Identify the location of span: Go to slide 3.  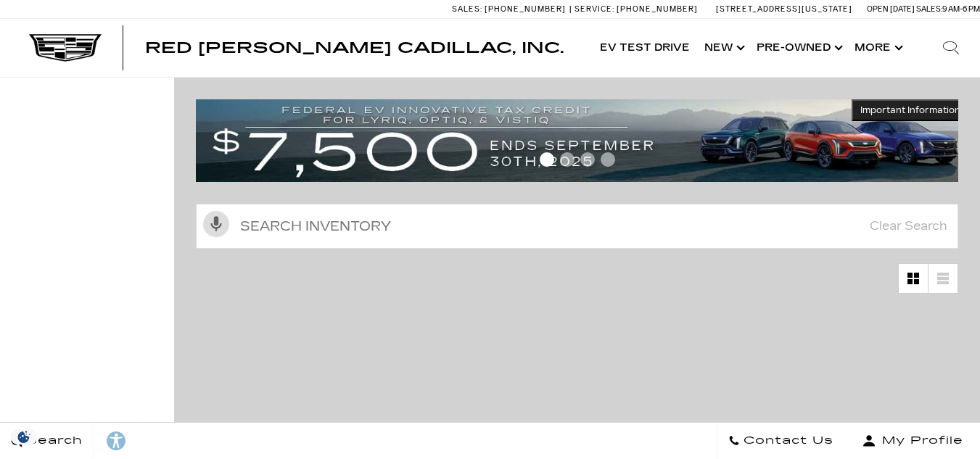
(588, 160).